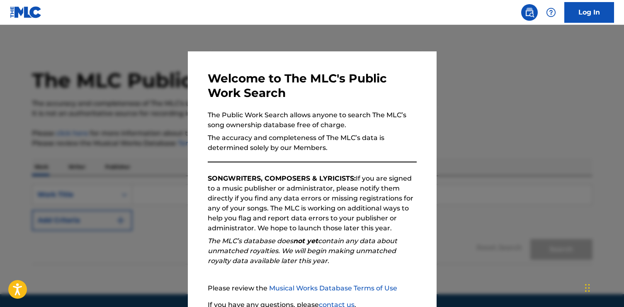  Describe the element at coordinates (333, 288) in the screenshot. I see `a: Musical Works Database Terms of Use` at that location.